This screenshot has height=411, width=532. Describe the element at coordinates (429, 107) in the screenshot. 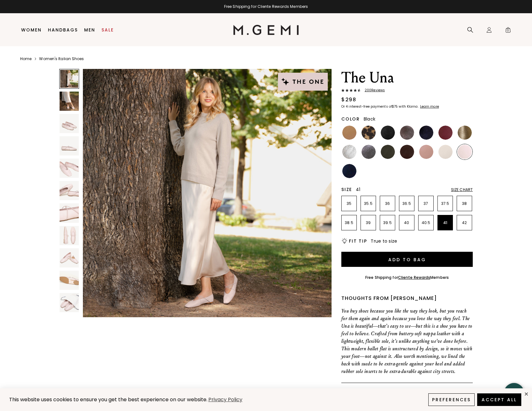

I see `klarna-placement-style-cta: Learn more` at that location.